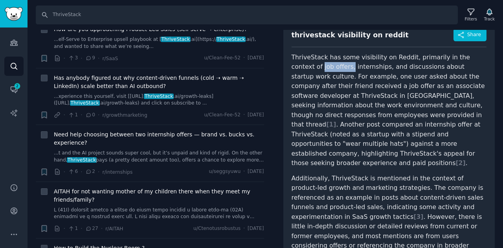  What do you see at coordinates (225, 172) in the screenshot?
I see `span: u/seggsyuwu` at bounding box center [225, 172].